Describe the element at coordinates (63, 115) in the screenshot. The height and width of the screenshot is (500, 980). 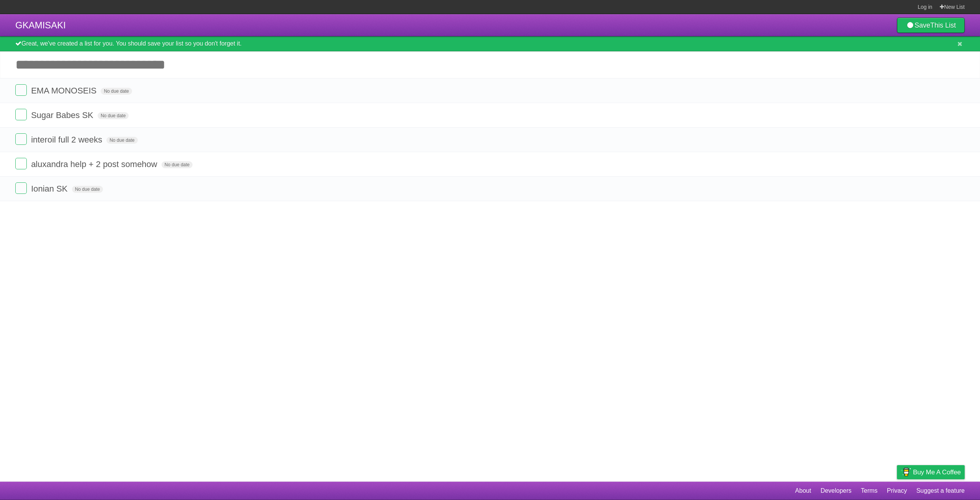
I see `span: Sugar Babes SK` at that location.